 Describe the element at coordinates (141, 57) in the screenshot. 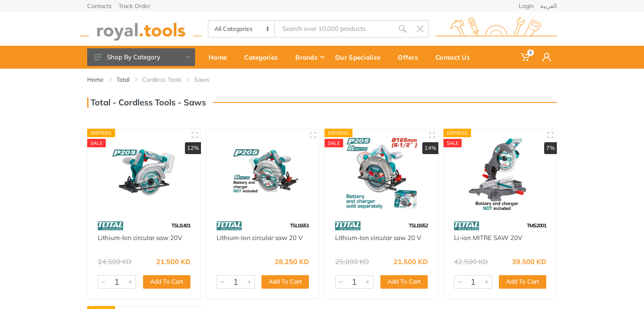

I see `button: Shop By Category` at that location.